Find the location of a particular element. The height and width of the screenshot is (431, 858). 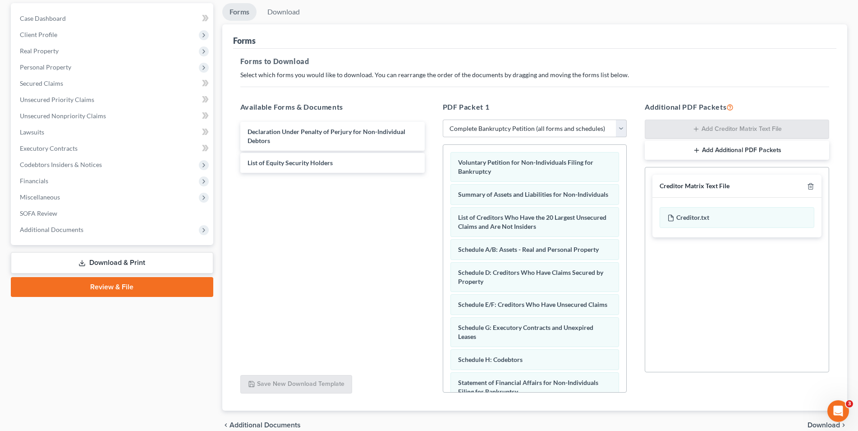

span: Lawsuits is located at coordinates (32, 132).